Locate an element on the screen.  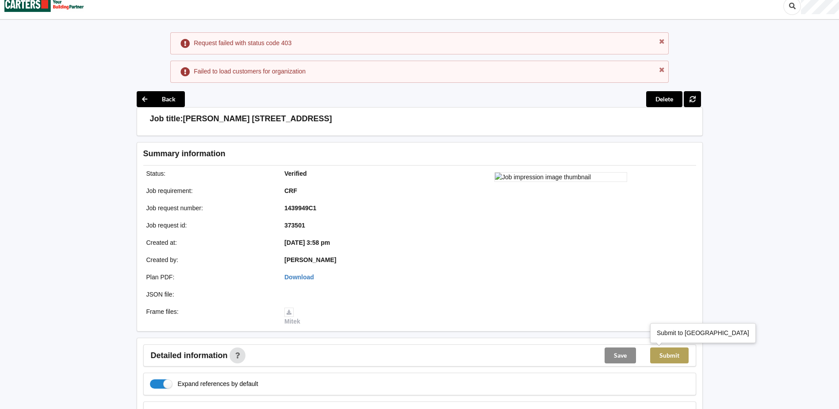
button: Back is located at coordinates (161, 99).